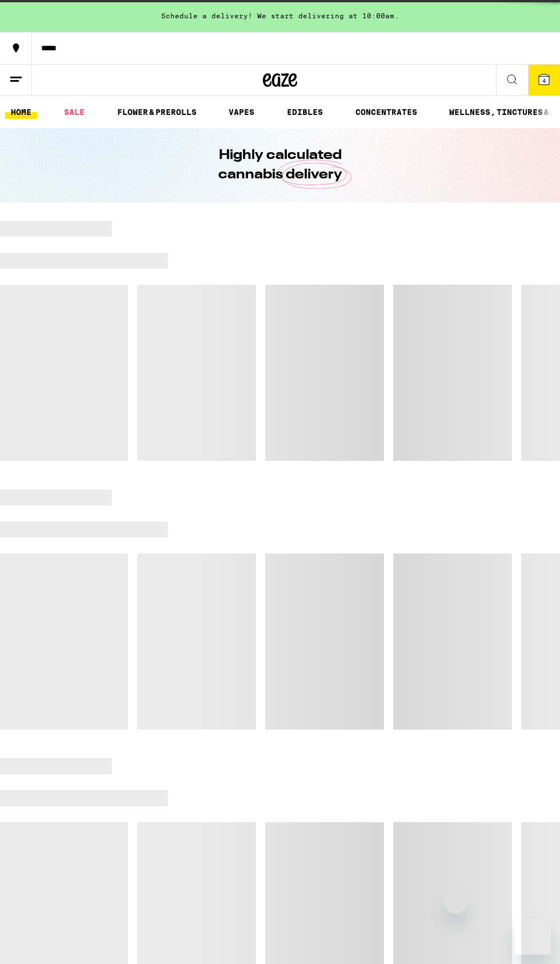 This screenshot has height=964, width=560. I want to click on a: SALE, so click(74, 112).